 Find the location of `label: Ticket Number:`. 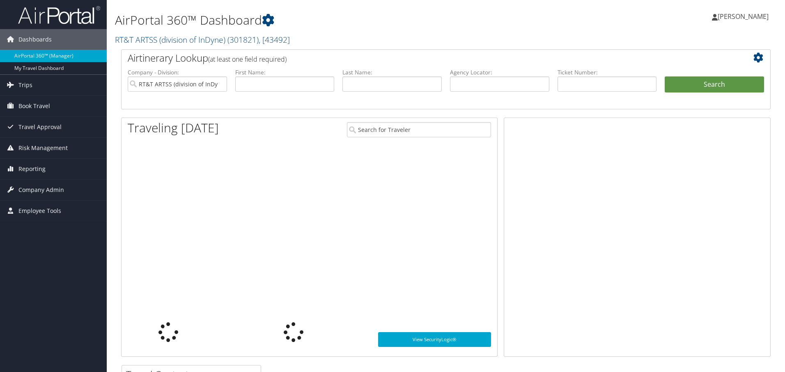

label: Ticket Number: is located at coordinates (607, 72).